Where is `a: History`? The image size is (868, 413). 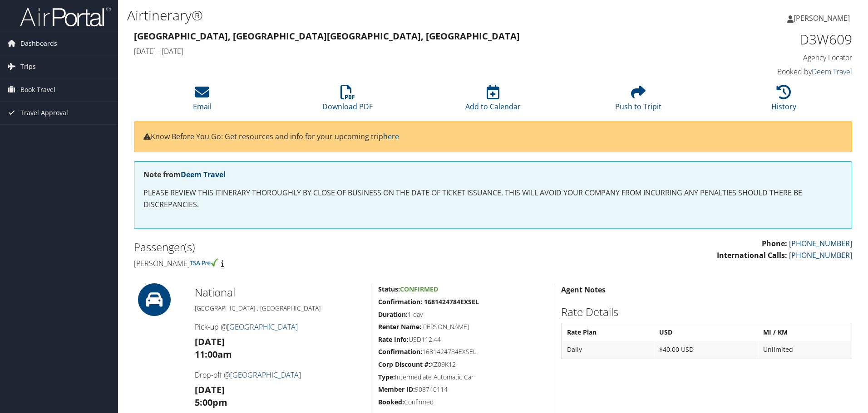 a: History is located at coordinates (783, 101).